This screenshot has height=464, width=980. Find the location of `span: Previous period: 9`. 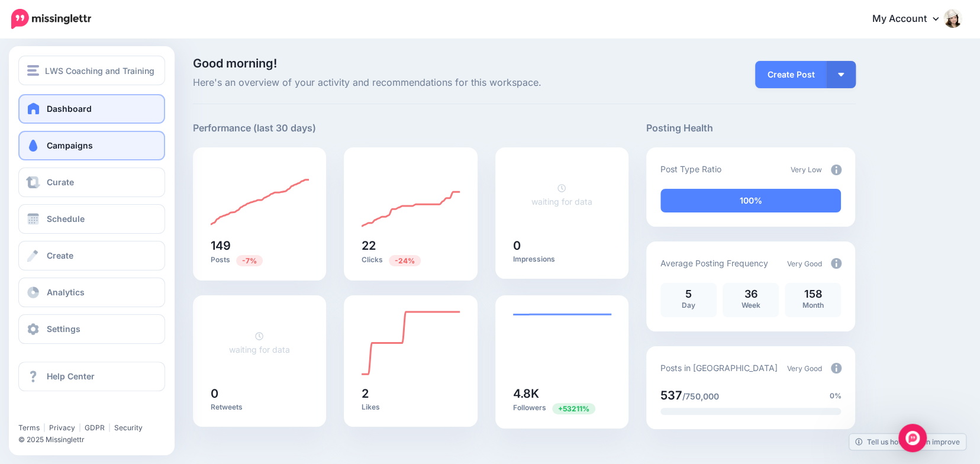

span: Previous period: 9 is located at coordinates (573, 408).